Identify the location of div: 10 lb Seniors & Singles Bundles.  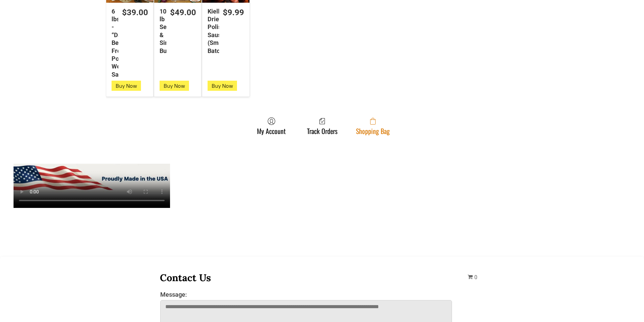
(163, 31).